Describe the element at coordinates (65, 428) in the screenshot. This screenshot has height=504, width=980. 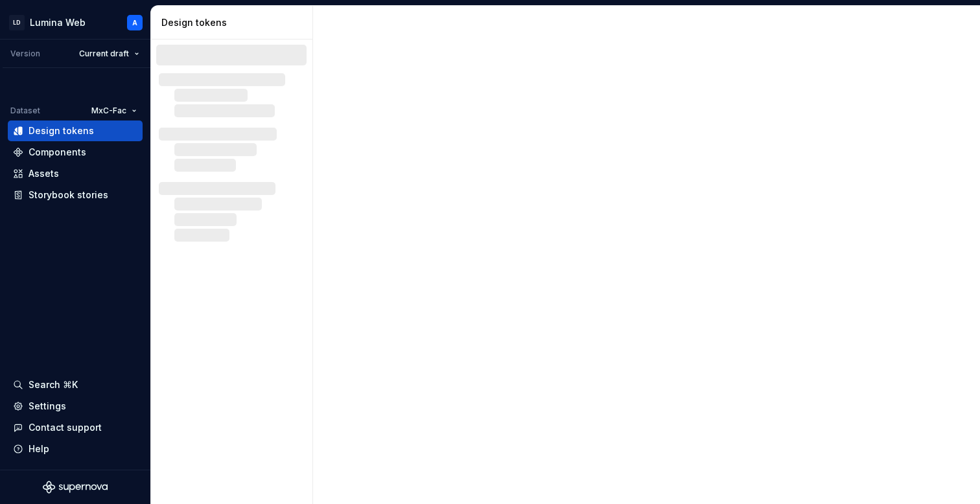
I see `div: Contact support` at that location.